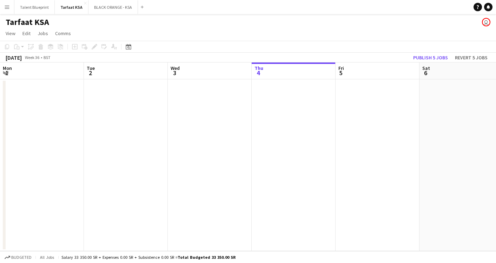 The width and height of the screenshot is (496, 263). What do you see at coordinates (21, 257) in the screenshot?
I see `span: Budgeted` at bounding box center [21, 257].